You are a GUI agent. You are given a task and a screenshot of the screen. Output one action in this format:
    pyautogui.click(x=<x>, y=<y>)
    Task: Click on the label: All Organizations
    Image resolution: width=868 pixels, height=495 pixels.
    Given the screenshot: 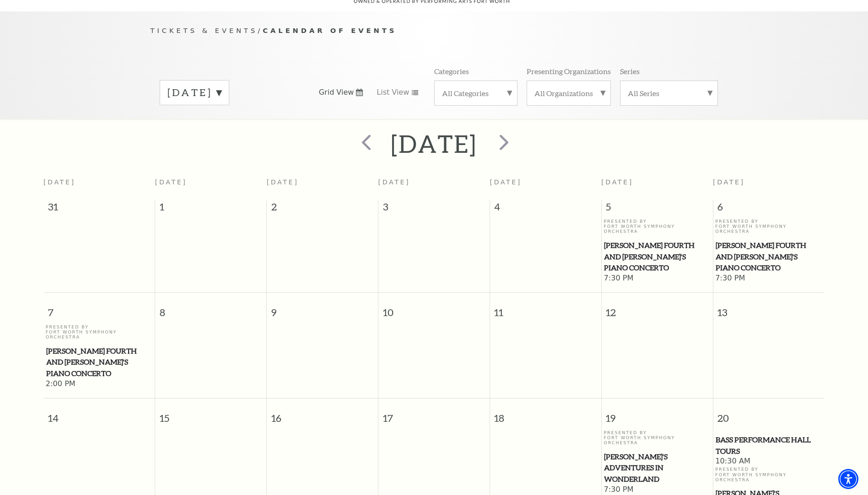 What is the action you would take?
    pyautogui.click(x=569, y=93)
    